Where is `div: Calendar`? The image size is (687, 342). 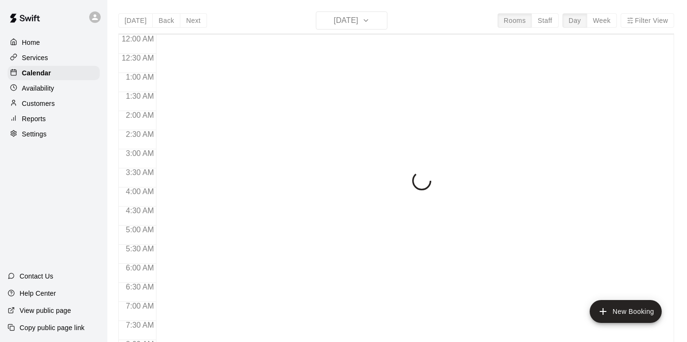
div: Calendar is located at coordinates (53, 73).